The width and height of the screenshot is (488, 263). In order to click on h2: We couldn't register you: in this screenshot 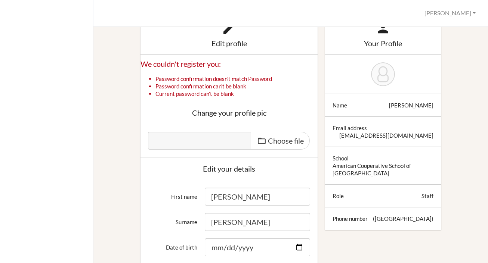, I will do `click(229, 64)`.